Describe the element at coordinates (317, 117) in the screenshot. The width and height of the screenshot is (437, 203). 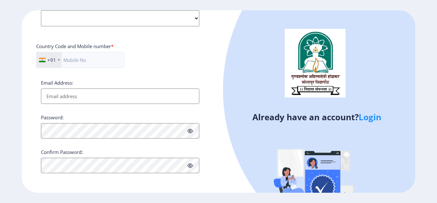
I see `h4: Already have an account?` at that location.